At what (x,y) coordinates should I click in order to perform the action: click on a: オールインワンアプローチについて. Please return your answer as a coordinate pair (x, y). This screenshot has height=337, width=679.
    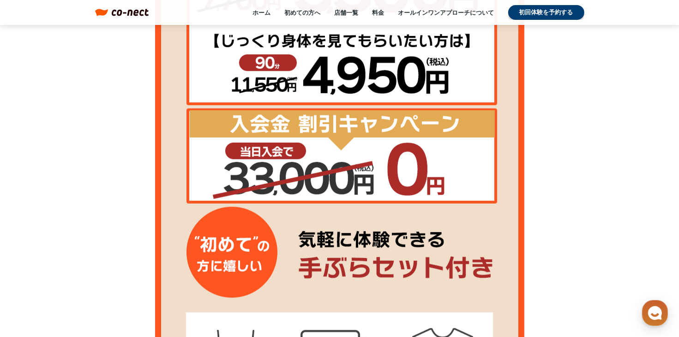
    Looking at the image, I should click on (446, 12).